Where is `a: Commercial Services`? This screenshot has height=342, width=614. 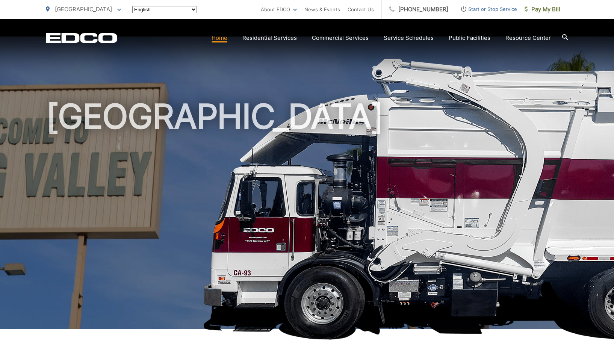
a: Commercial Services is located at coordinates (340, 38).